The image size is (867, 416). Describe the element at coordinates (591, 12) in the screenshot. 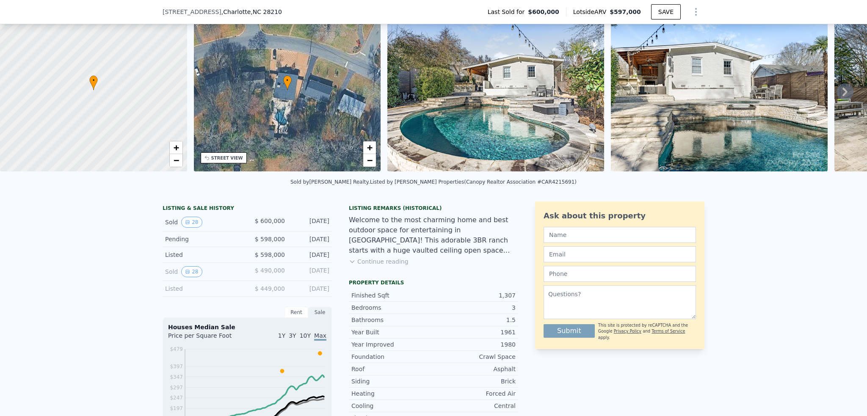

I see `span: Lotside ARV` at that location.